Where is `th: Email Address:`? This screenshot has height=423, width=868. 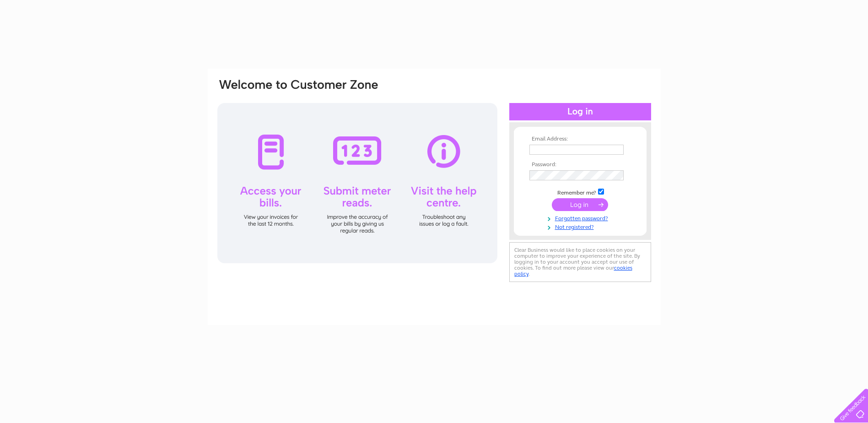 th: Email Address: is located at coordinates (580, 139).